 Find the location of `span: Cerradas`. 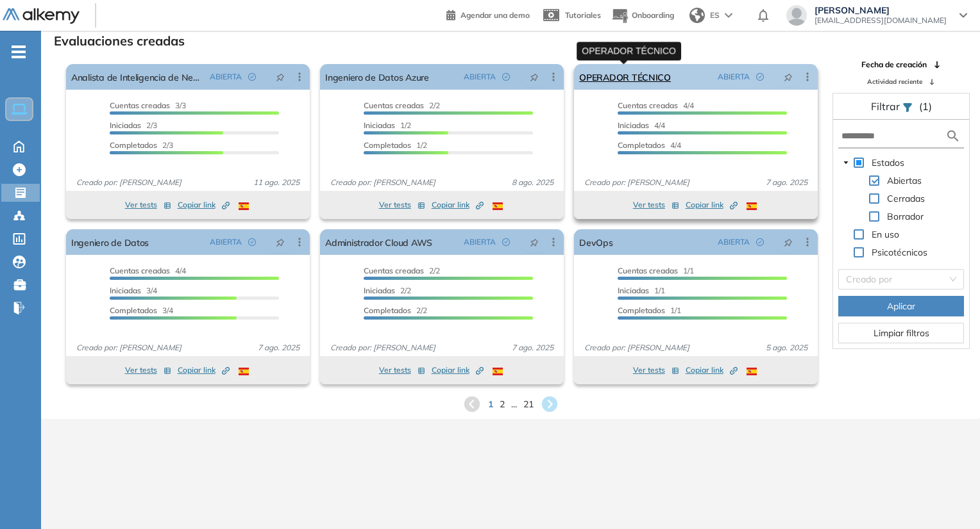

span: Cerradas is located at coordinates (906, 199).